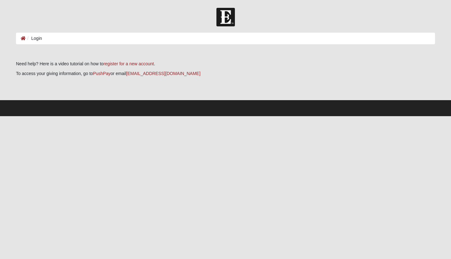  I want to click on p: To access your giving information, go to or email, so click(226, 73).